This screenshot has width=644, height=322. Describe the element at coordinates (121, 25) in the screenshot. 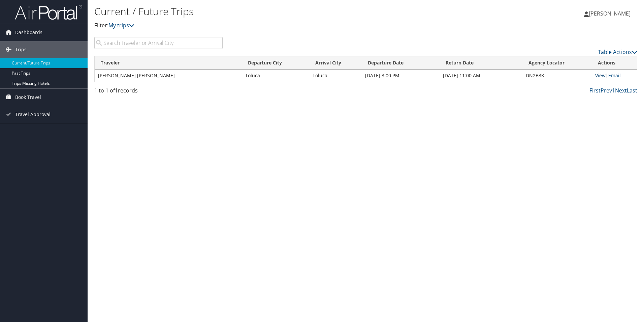

I see `a: My trips` at that location.